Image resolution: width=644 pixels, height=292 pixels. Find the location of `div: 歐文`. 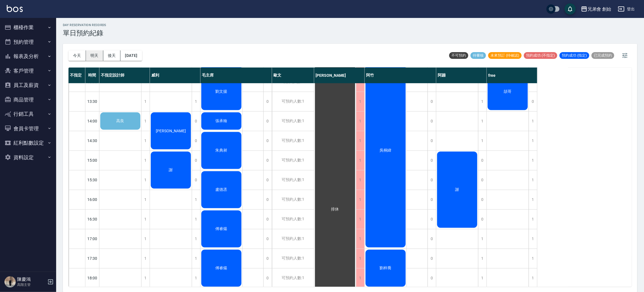

div: 歐文 is located at coordinates (293, 76).